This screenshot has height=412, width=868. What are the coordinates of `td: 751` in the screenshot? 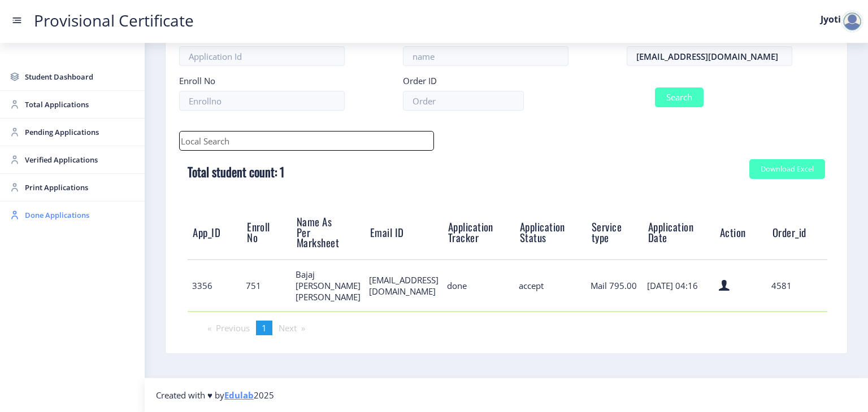 It's located at (267, 286).